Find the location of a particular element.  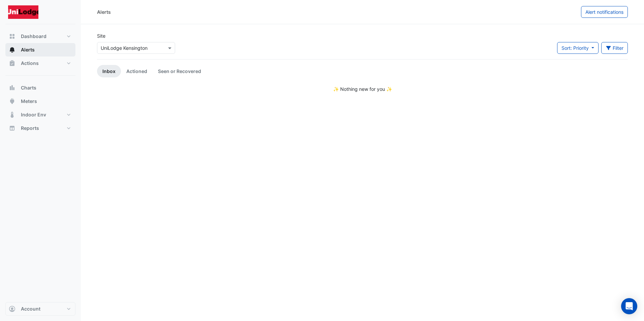

app-icon: Actions is located at coordinates (12, 63).